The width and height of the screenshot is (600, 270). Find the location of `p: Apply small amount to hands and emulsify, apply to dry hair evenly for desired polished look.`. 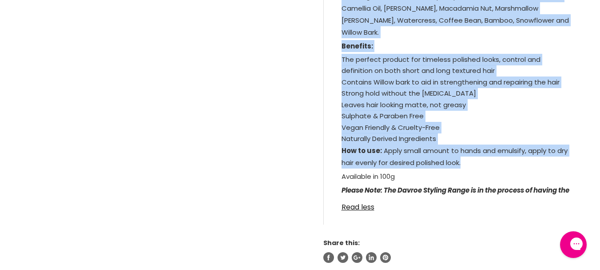

p: Apply small amount to hands and emulsify, apply to dry hair evenly for desired polished look. is located at coordinates (456, 157).